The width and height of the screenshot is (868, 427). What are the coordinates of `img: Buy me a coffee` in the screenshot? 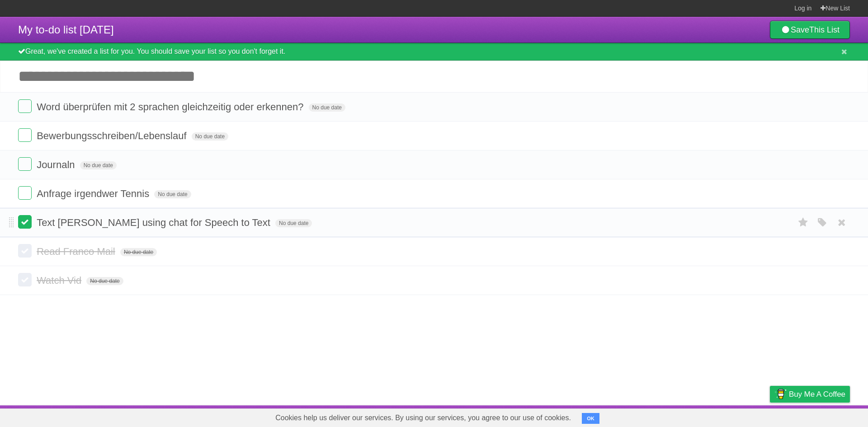 It's located at (780, 394).